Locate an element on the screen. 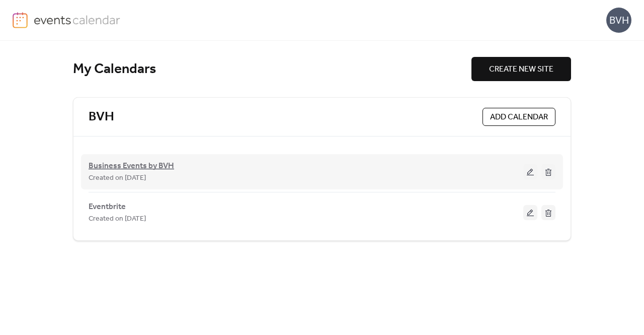 The height and width of the screenshot is (335, 644). a: BVH is located at coordinates (101, 117).